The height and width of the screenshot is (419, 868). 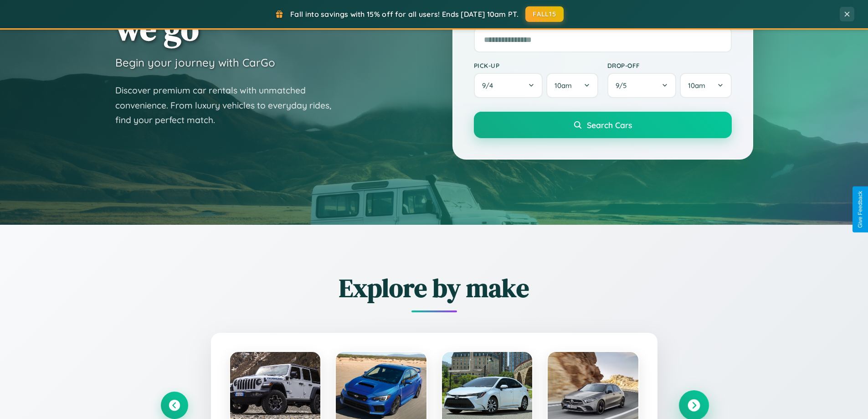 What do you see at coordinates (509, 85) in the screenshot?
I see `button: 9/4` at bounding box center [509, 85].